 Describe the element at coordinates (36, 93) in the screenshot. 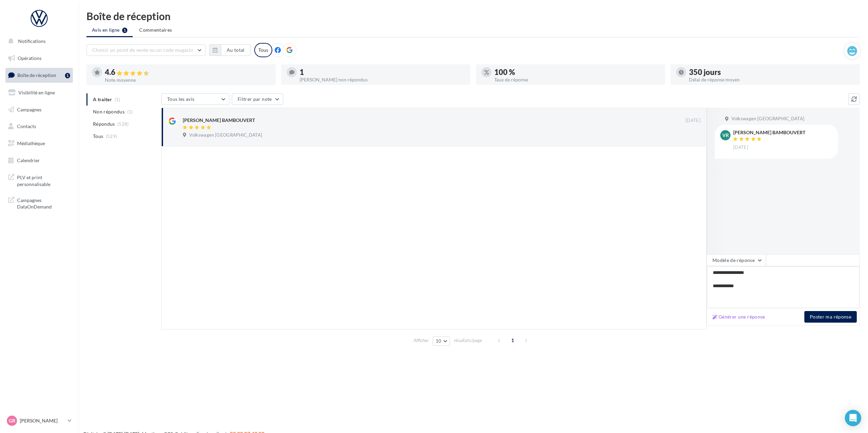

I see `span: Visibilité en ligne` at that location.